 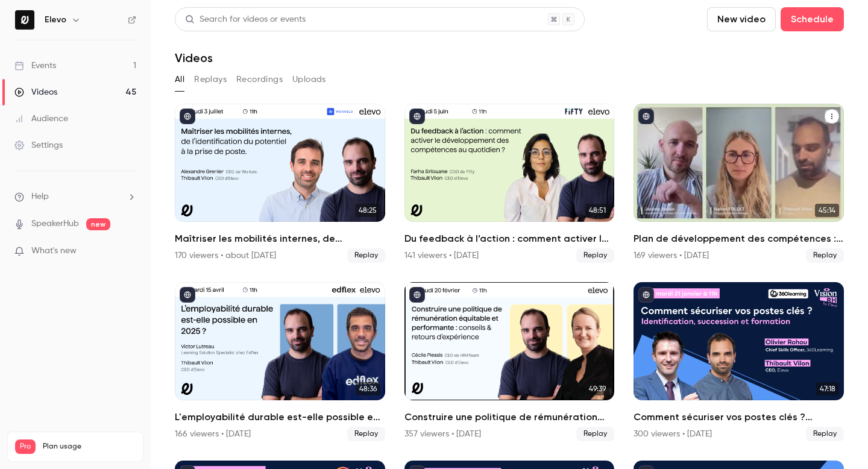 What do you see at coordinates (41, 119) in the screenshot?
I see `div: Audience` at bounding box center [41, 119].